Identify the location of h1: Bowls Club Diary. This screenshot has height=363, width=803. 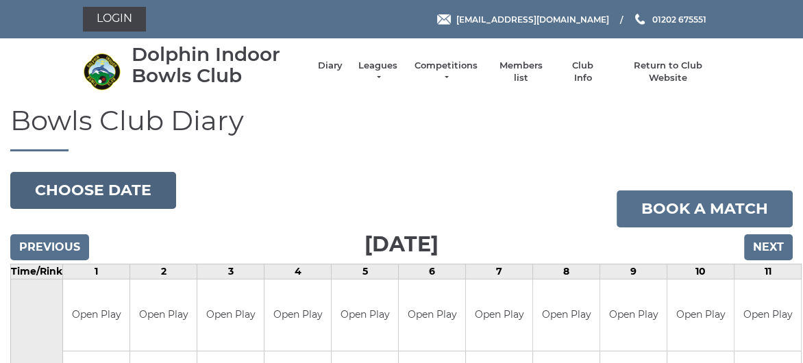
(401, 128).